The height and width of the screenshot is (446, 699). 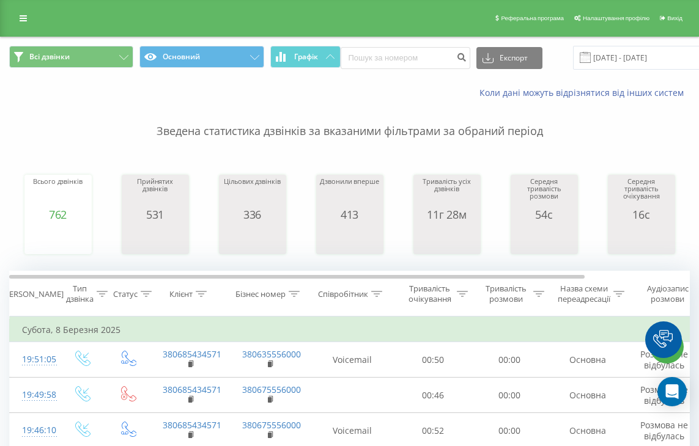 I want to click on div: Назва схеми переадресації, so click(x=584, y=294).